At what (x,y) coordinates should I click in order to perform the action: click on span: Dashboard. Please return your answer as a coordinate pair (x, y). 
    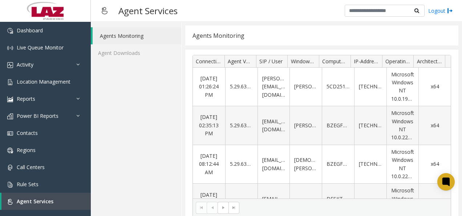
    Looking at the image, I should click on (30, 30).